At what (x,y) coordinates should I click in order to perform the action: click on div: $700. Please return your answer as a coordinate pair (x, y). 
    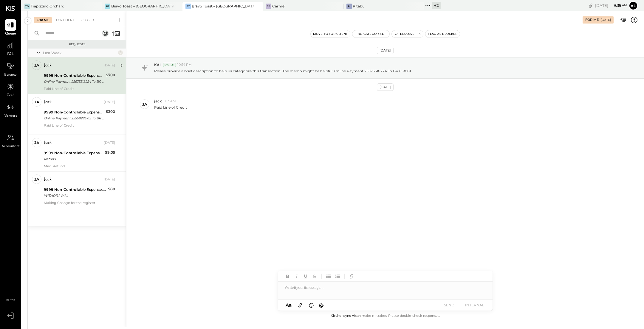
    Looking at the image, I should click on (110, 75).